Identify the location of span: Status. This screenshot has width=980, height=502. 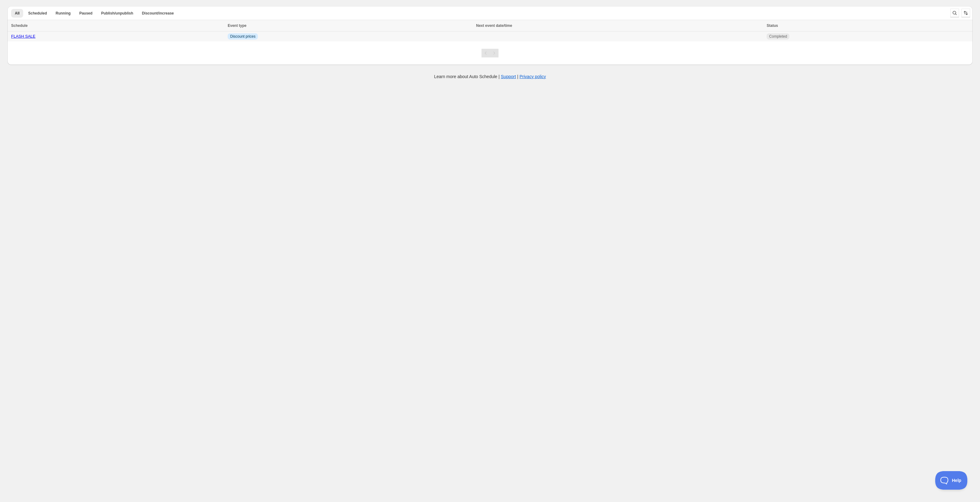
(773, 26).